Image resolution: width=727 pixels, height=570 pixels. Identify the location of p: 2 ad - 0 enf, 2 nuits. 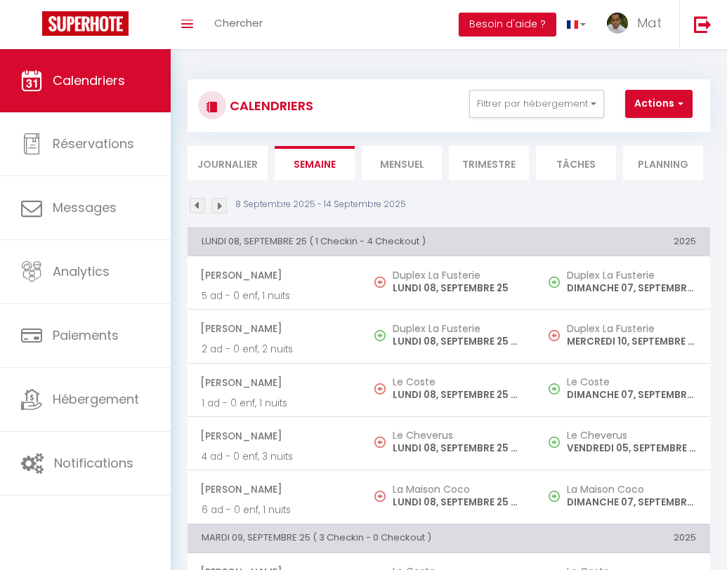
(274, 349).